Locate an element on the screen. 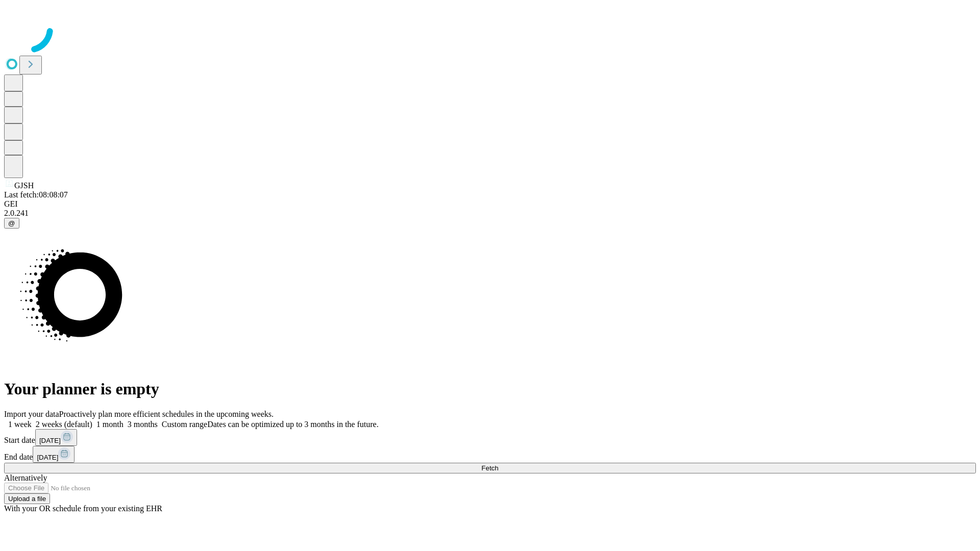 Image resolution: width=980 pixels, height=551 pixels. span: Last fetch: 08:08:07 is located at coordinates (35, 195).